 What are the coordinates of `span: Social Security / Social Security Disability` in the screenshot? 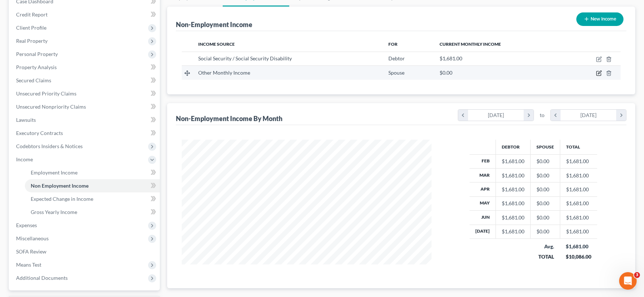 It's located at (245, 58).